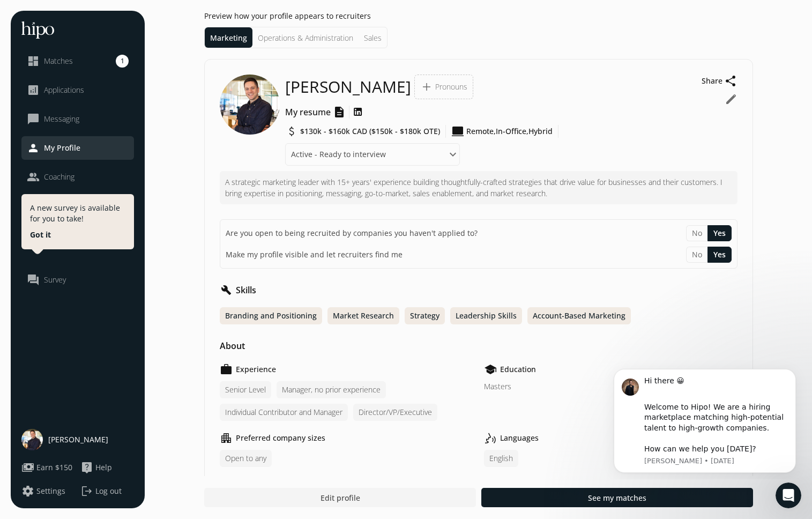 This screenshot has width=812, height=519. What do you see at coordinates (51, 491) in the screenshot?
I see `span: Settings` at bounding box center [51, 491].